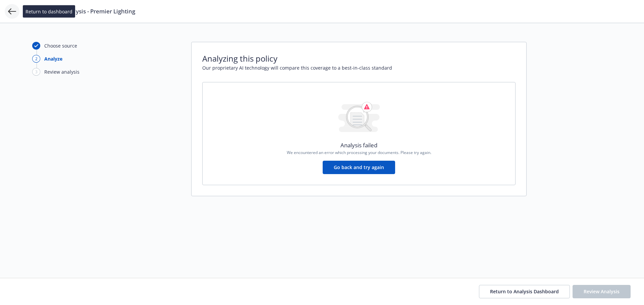 This screenshot has height=305, width=644. I want to click on div: 2, so click(36, 59).